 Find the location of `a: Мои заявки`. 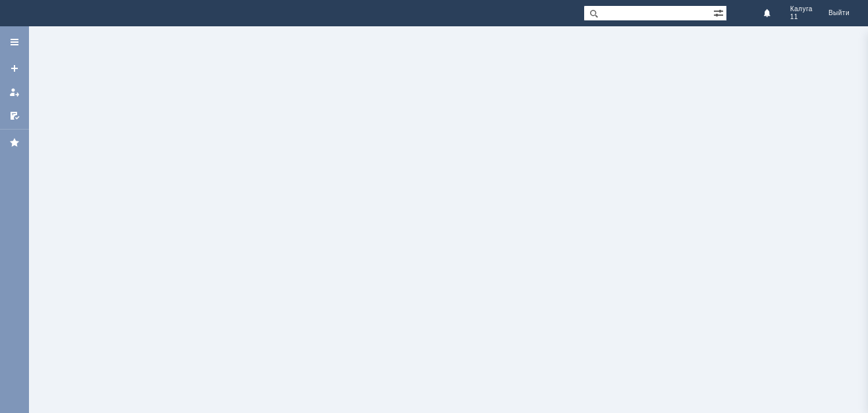

a: Мои заявки is located at coordinates (15, 92).